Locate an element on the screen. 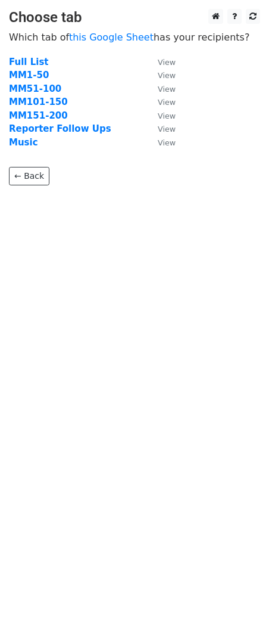  p: Which tab of has your recipients? is located at coordinates (135, 37).